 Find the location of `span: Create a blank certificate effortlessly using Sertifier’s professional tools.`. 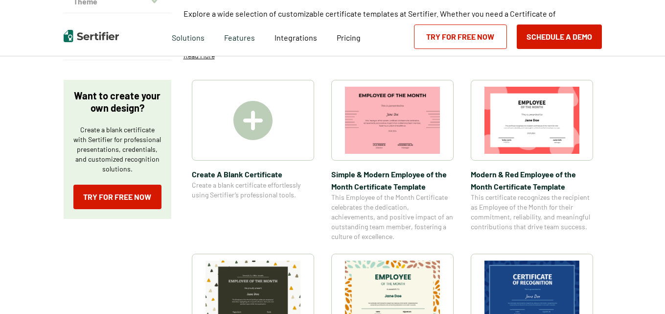

span: Create a blank certificate effortlessly using Sertifier’s professional tools. is located at coordinates (253, 190).